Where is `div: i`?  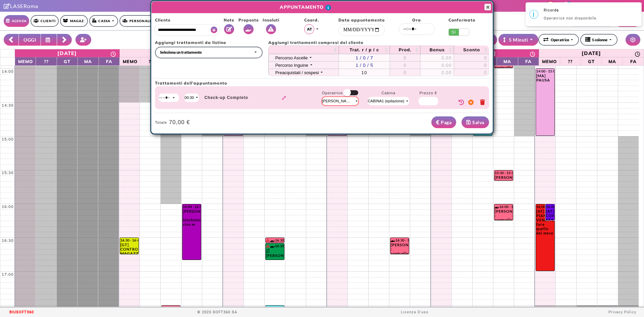
div: i is located at coordinates (534, 14).